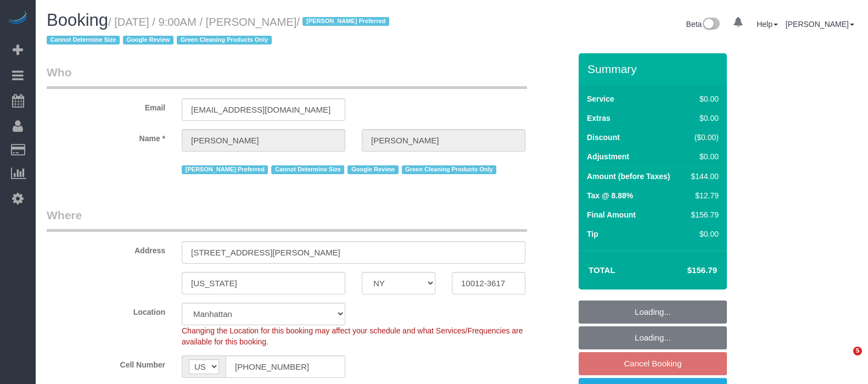 The height and width of the screenshot is (384, 868). Describe the element at coordinates (18, 19) in the screenshot. I see `a: Automaid Logo` at that location.